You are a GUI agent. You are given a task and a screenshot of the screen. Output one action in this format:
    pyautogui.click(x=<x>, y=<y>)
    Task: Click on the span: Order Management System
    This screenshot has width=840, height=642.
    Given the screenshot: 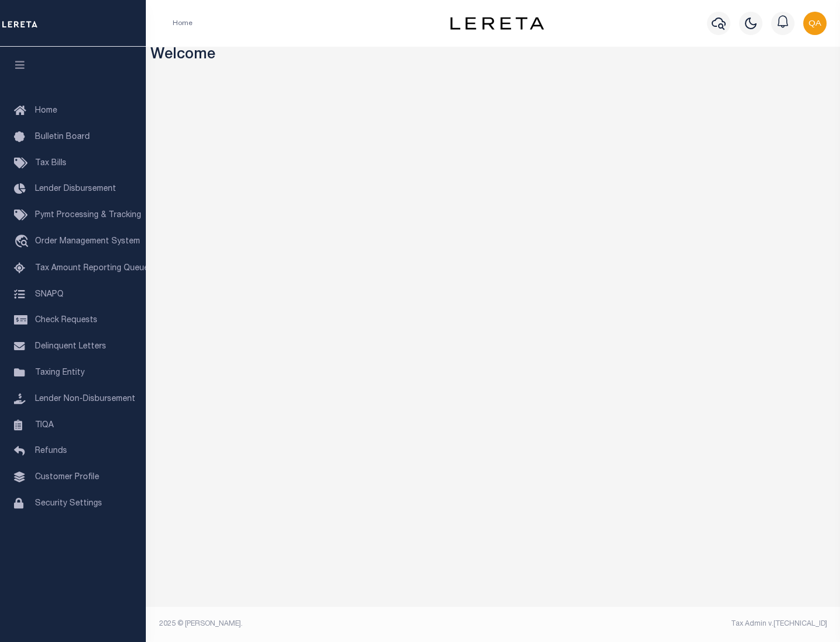 What is the action you would take?
    pyautogui.click(x=87, y=242)
    